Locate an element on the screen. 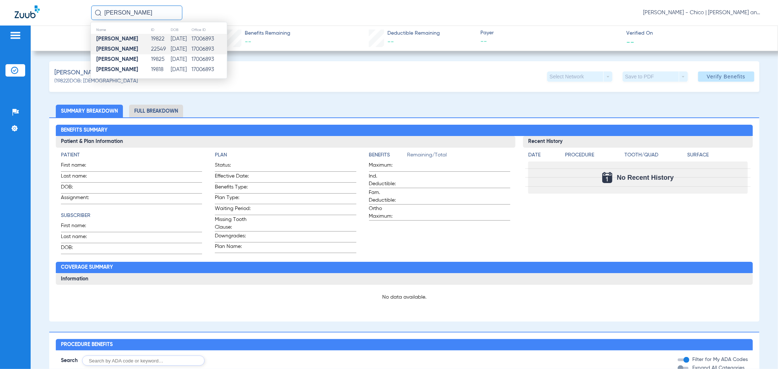  input: Search by ADA code or keyword… is located at coordinates (143, 361).